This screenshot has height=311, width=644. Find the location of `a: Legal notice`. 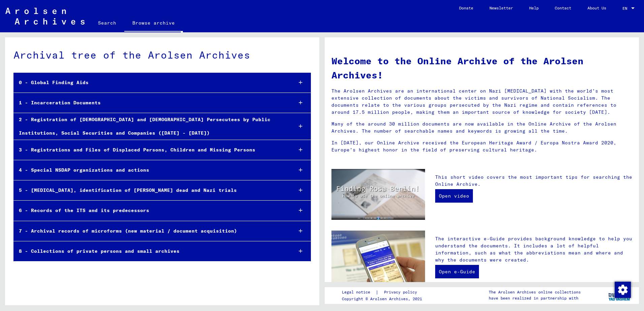

a: Legal notice is located at coordinates (359, 292).